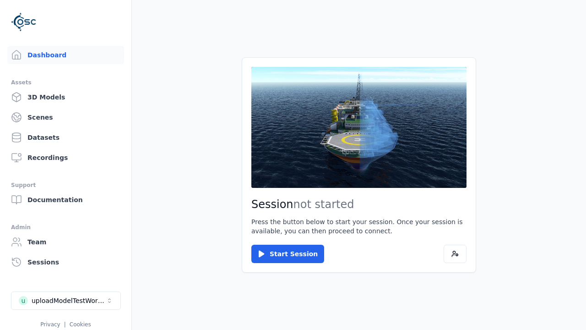 This screenshot has width=586, height=330. What do you see at coordinates (69, 300) in the screenshot?
I see `div: uploadModelTestWorkspace` at bounding box center [69, 300].